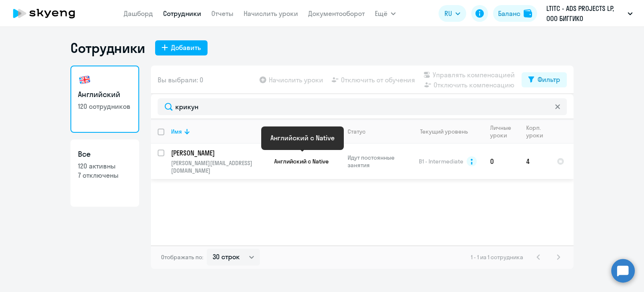 This screenshot has height=292, width=644. What do you see at coordinates (586, 13) in the screenshot?
I see `p: LTITC - ADS PROJECTS LP, ООО БИГГИКО` at bounding box center [586, 13].